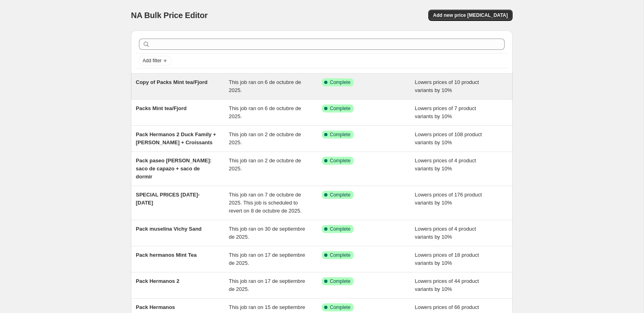 The image size is (644, 313). What do you see at coordinates (166, 254) in the screenshot?
I see `span: Pack hermanos Mint Tea` at bounding box center [166, 254].